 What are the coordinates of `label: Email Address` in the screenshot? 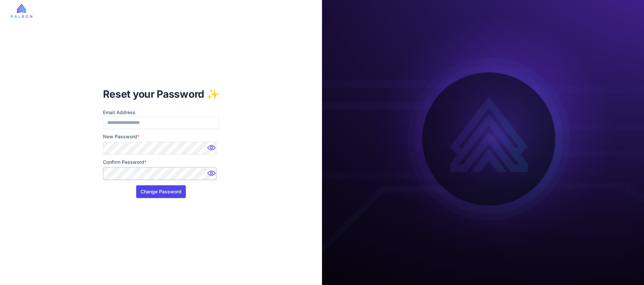 It's located at (161, 113).